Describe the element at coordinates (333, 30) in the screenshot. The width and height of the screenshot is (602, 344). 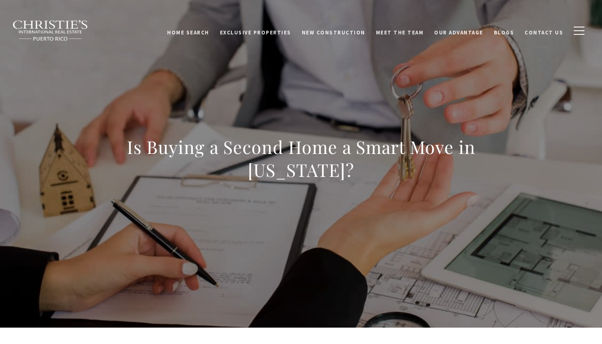
I see `a: New Construction` at that location.